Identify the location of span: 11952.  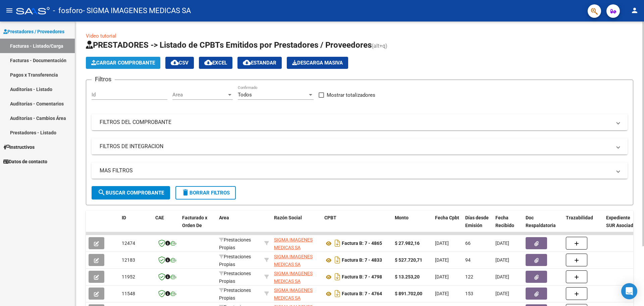
(129, 277).